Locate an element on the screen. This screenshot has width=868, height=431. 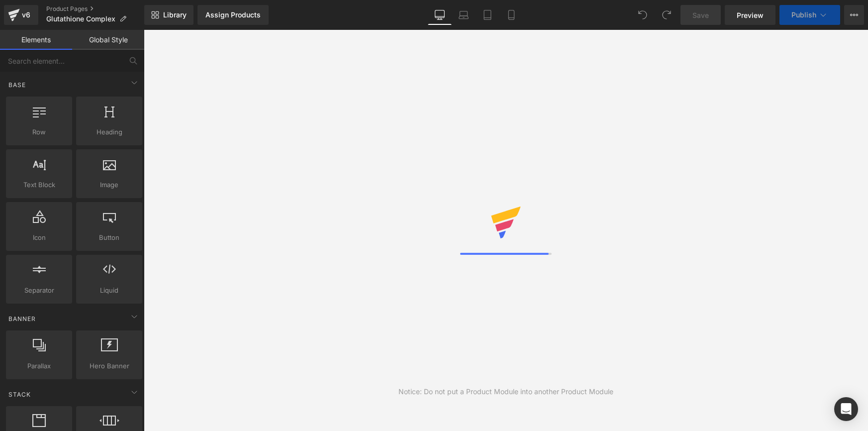
span: Separator is located at coordinates (39, 290).